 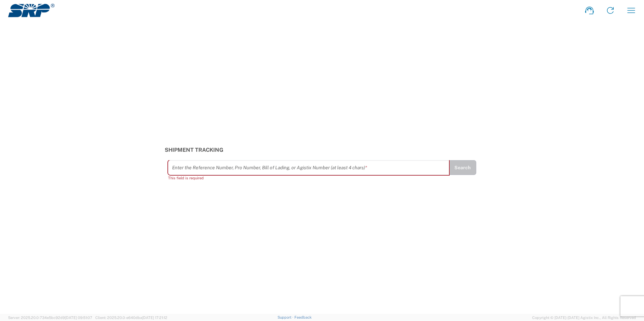 What do you see at coordinates (322, 150) in the screenshot?
I see `h3: Shipment Tracking` at bounding box center [322, 150].